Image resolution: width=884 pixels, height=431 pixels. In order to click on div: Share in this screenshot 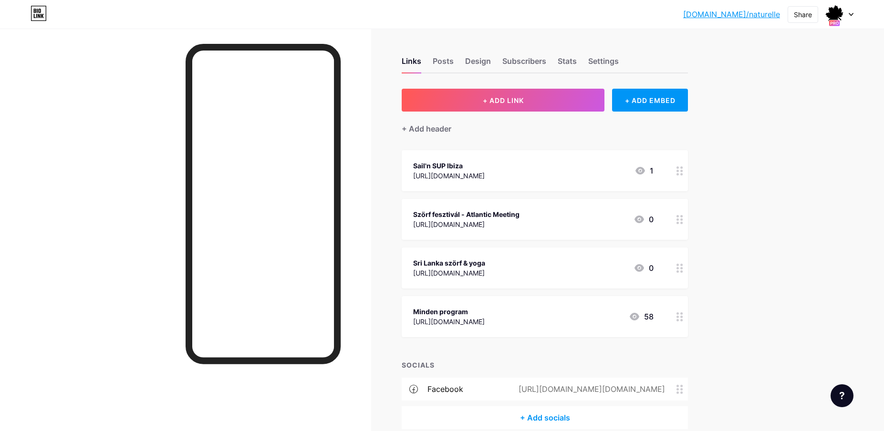, I will do `click(803, 14)`.